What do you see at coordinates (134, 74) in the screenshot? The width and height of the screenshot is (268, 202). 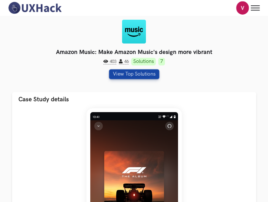 I see `button: View Top Solutions` at bounding box center [134, 74].